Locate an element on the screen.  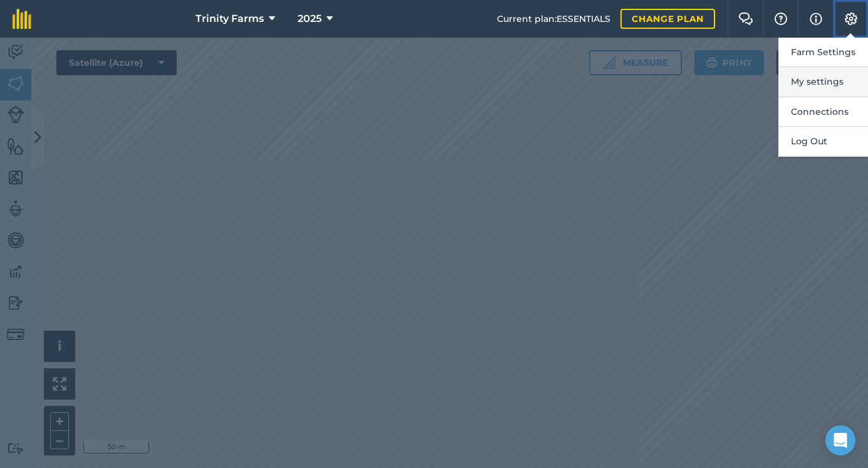
button: Connections is located at coordinates (823, 112).